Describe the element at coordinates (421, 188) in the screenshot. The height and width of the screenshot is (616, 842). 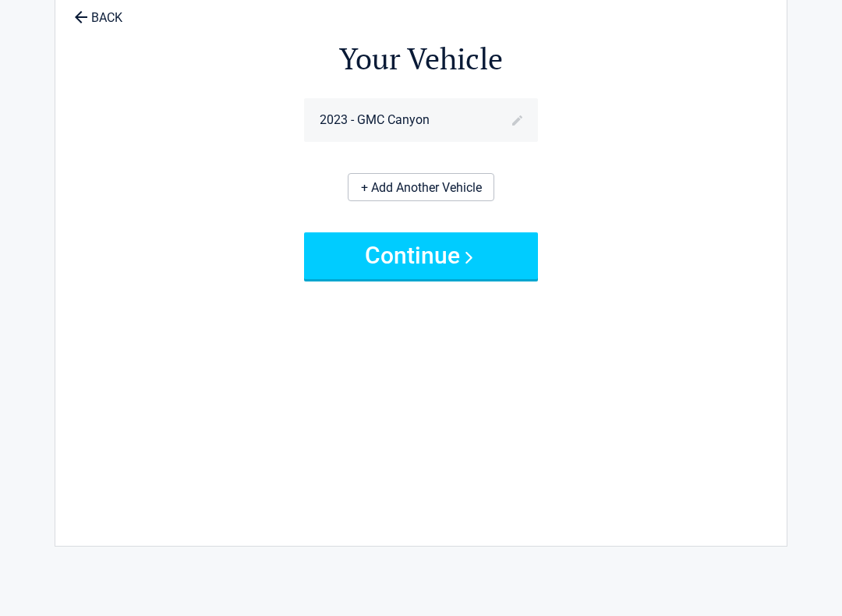
I see `a: + Add Another Vehicle` at that location.